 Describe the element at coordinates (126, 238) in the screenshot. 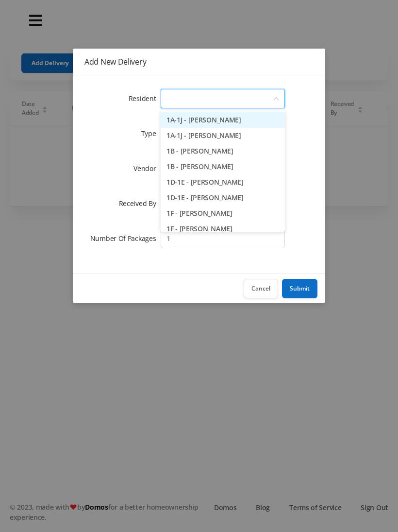

I see `label: Number Of Packages` at that location.